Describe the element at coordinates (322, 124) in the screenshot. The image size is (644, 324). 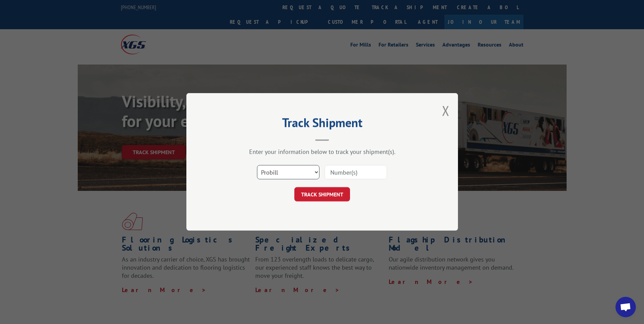
I see `h2: Track Shipment` at that location.